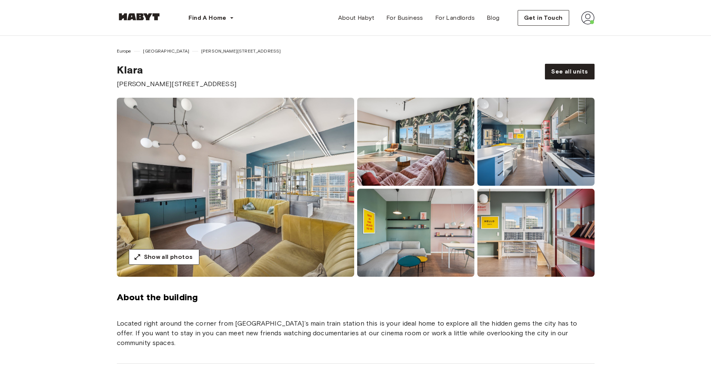 The height and width of the screenshot is (370, 711). What do you see at coordinates (588, 18) in the screenshot?
I see `img: avatar` at bounding box center [588, 18].